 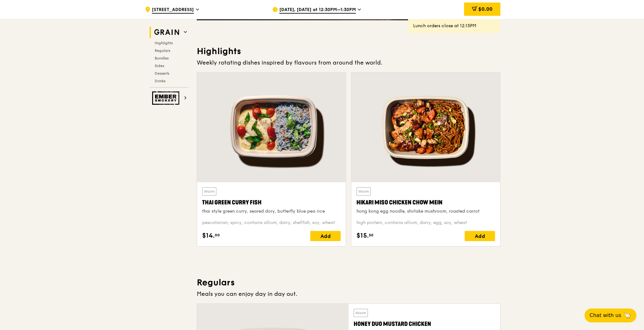 What do you see at coordinates (160, 81) in the screenshot?
I see `span: Drinks` at bounding box center [160, 81].